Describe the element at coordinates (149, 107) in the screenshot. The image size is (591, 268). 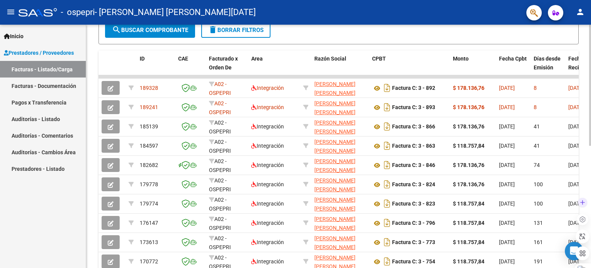
I see `span: 189241` at that location.